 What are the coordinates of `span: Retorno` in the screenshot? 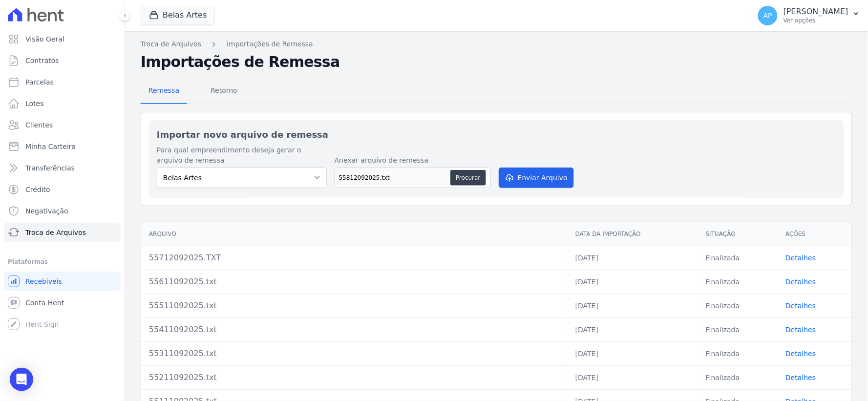 It's located at (224, 90).